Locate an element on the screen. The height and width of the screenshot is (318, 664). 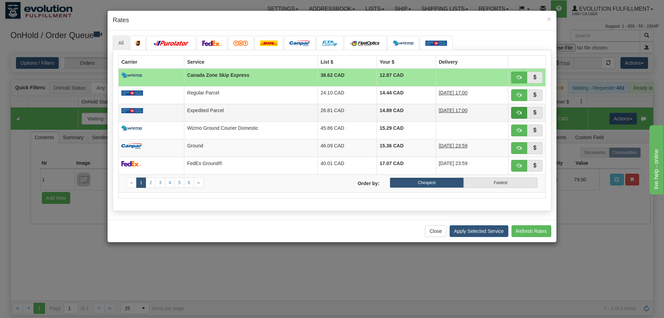
td: FedEx Ground® is located at coordinates (251, 165).